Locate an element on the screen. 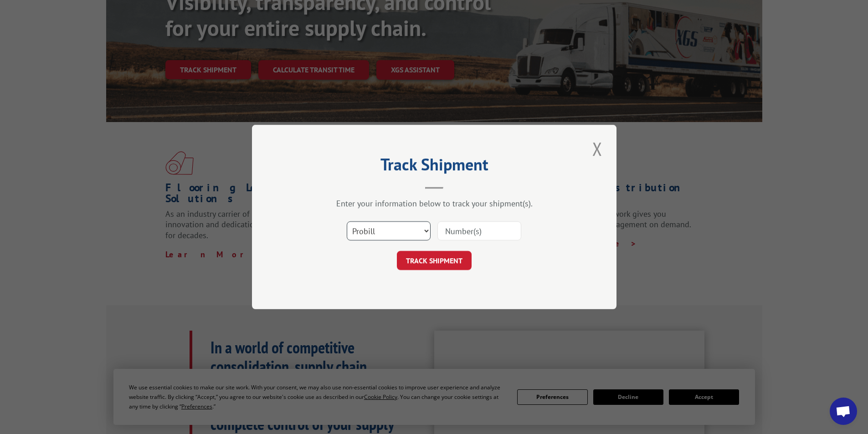  button: TRACK SHIPMENT is located at coordinates (434, 261).